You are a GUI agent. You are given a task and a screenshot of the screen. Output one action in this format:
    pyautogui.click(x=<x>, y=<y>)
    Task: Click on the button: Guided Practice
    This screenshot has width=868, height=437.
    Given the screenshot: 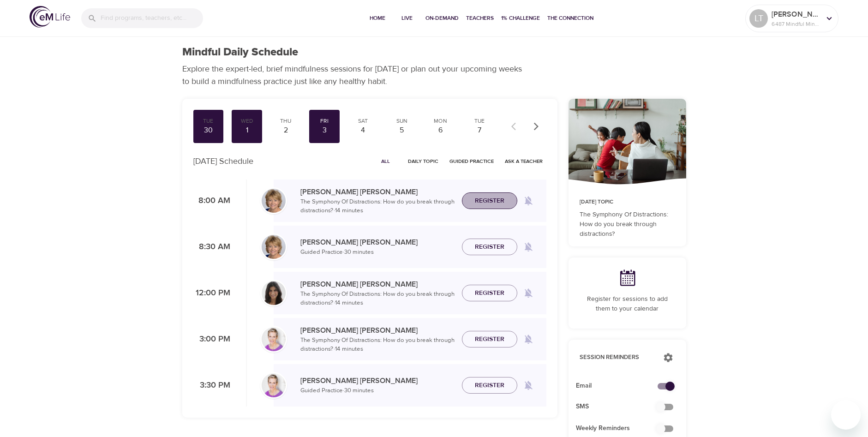 What is the action you would take?
    pyautogui.click(x=471, y=161)
    